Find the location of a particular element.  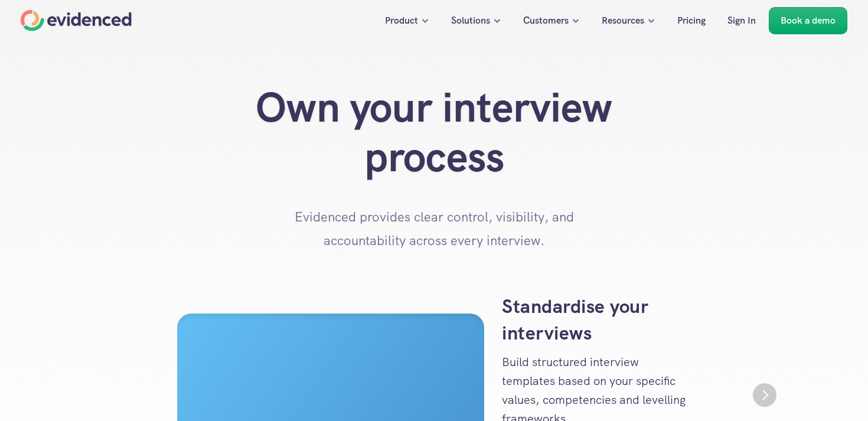

p: Book a demo is located at coordinates (808, 21).